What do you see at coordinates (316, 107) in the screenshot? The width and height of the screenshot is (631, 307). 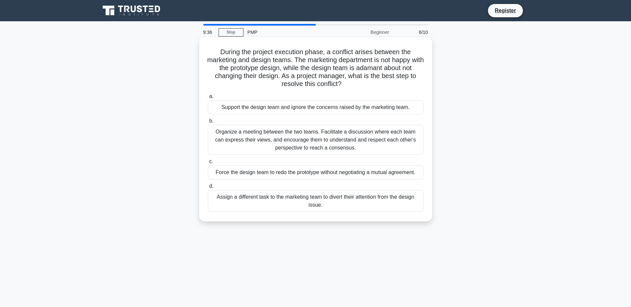 I see `div: Support the design team and ignore the concerns raised by the marketing team.` at bounding box center [316, 107].